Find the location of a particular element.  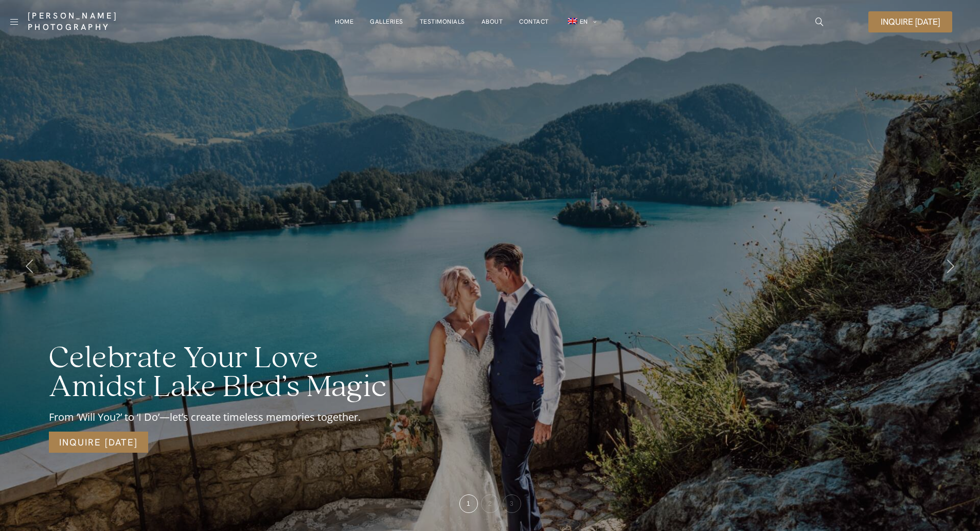

span: 3 is located at coordinates (512, 503).